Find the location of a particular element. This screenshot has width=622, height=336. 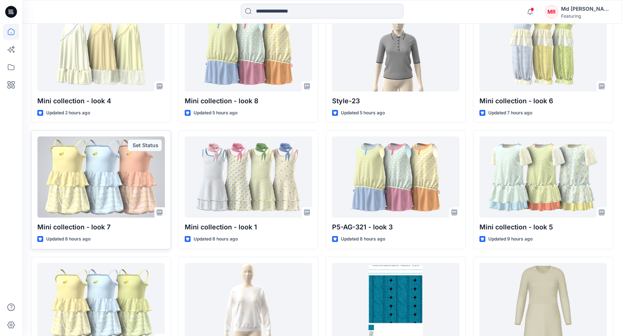

a: Mini collection - look 8 is located at coordinates (248, 51).